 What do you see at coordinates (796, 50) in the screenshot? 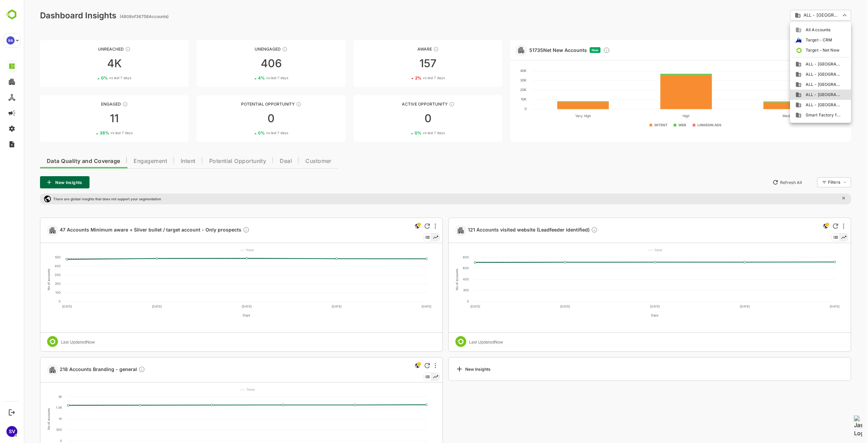
I see `div: Target - Net New` at bounding box center [796, 50].